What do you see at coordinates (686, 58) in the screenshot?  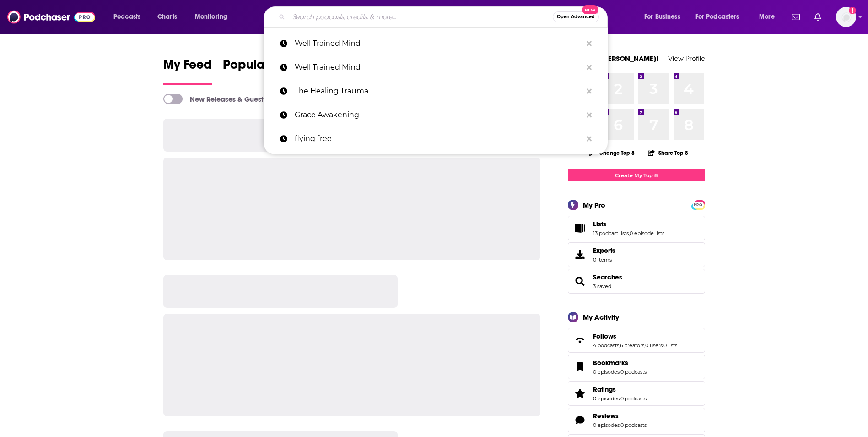 I see `a: View Profile` at bounding box center [686, 58].